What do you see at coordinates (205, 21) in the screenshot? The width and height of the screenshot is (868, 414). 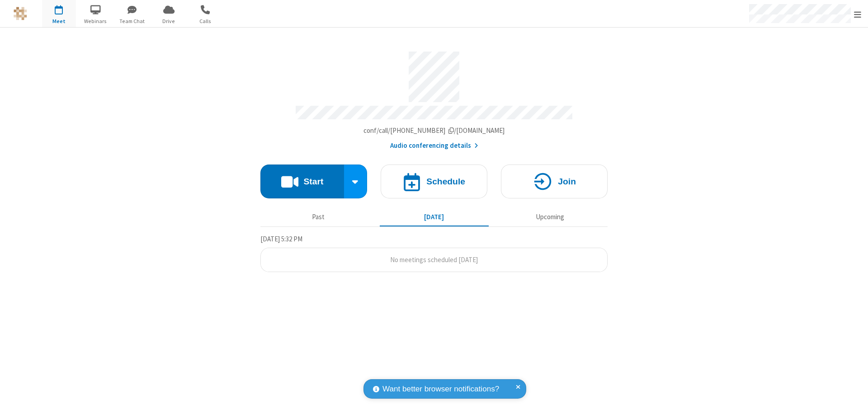 I see `span: Calls` at bounding box center [205, 21].